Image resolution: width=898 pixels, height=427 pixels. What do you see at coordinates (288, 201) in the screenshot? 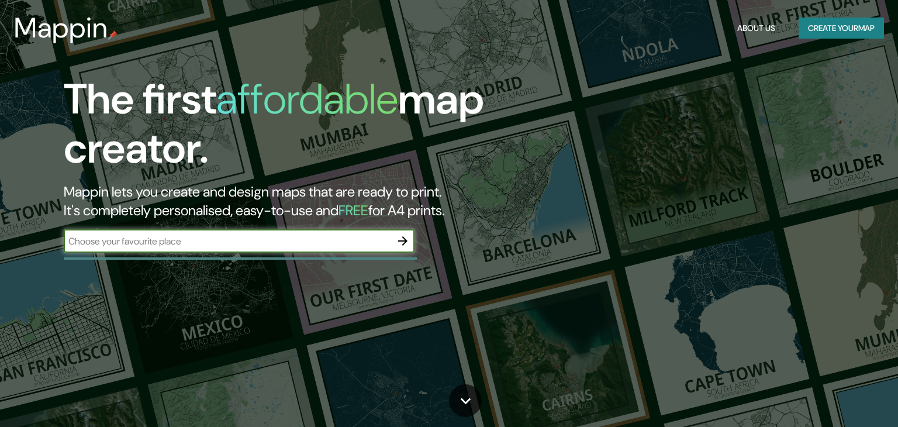
I see `h2: Mappin lets you create and design maps that are ready to print. It's completely personalised, eas...` at bounding box center [288, 201].